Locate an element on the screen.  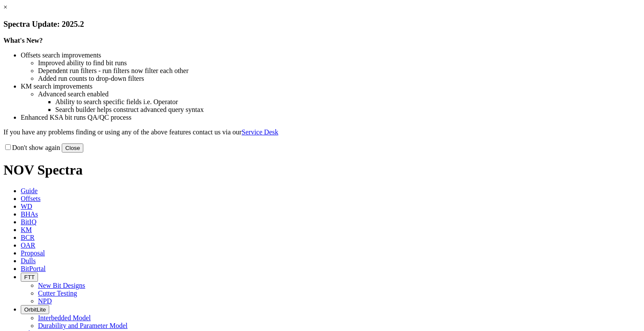
li: Improved ability to find bit runs is located at coordinates (339, 63).